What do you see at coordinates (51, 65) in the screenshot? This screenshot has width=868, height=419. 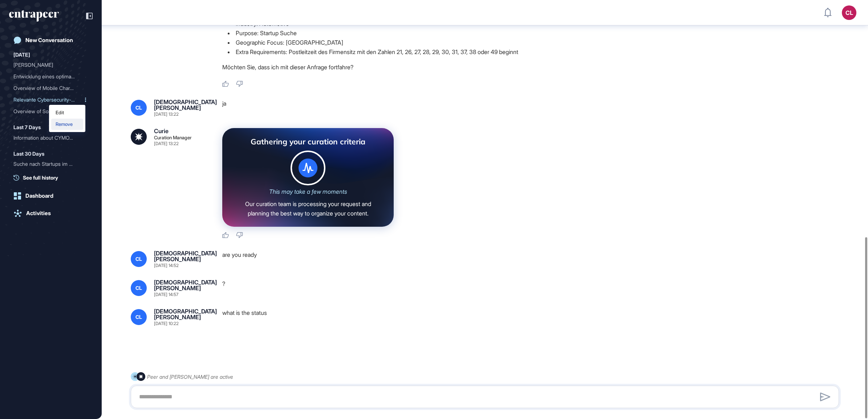 I see `div: Tracy` at bounding box center [51, 65].